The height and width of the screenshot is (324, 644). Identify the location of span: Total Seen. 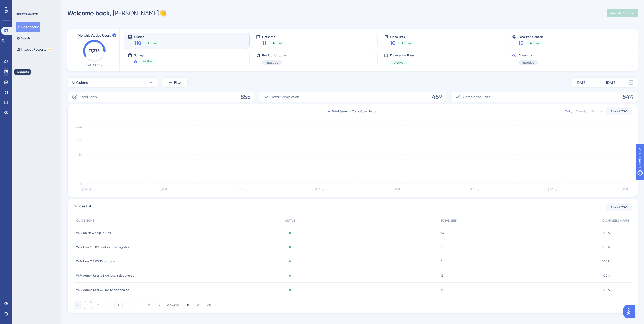
(88, 97).